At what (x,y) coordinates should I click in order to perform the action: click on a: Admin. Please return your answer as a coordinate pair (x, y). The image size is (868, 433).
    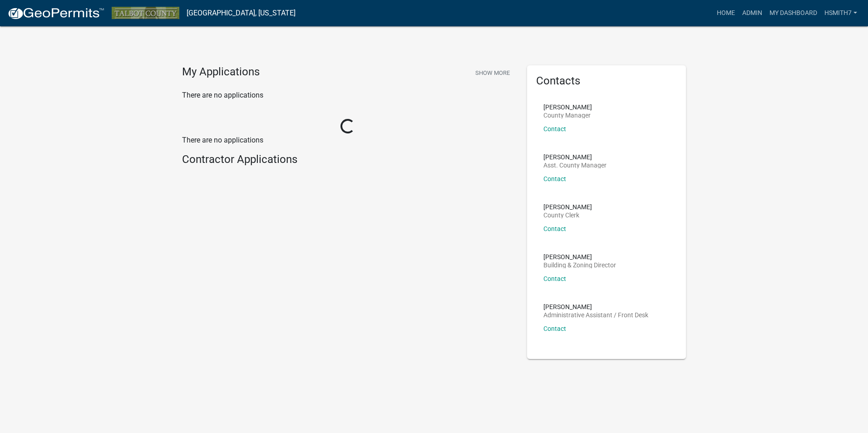
    Looking at the image, I should click on (752, 13).